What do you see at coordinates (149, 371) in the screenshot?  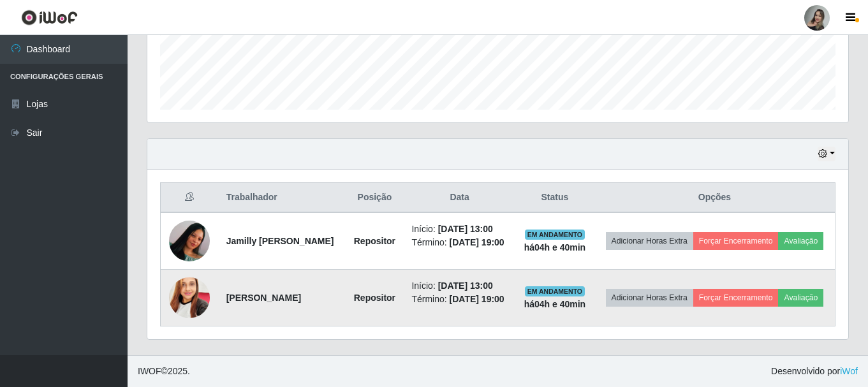 I see `span: IWOF` at bounding box center [149, 371].